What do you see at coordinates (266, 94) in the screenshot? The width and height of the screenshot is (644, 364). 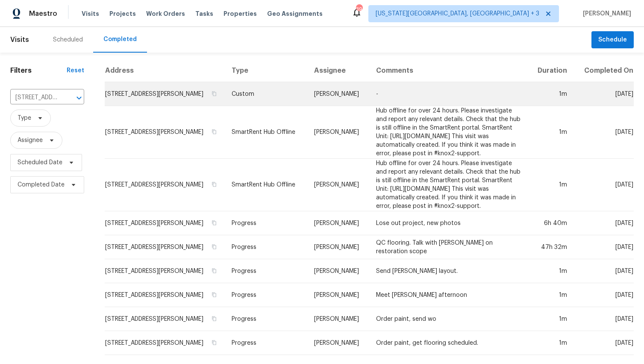 I see `td: Custom` at bounding box center [266, 94].